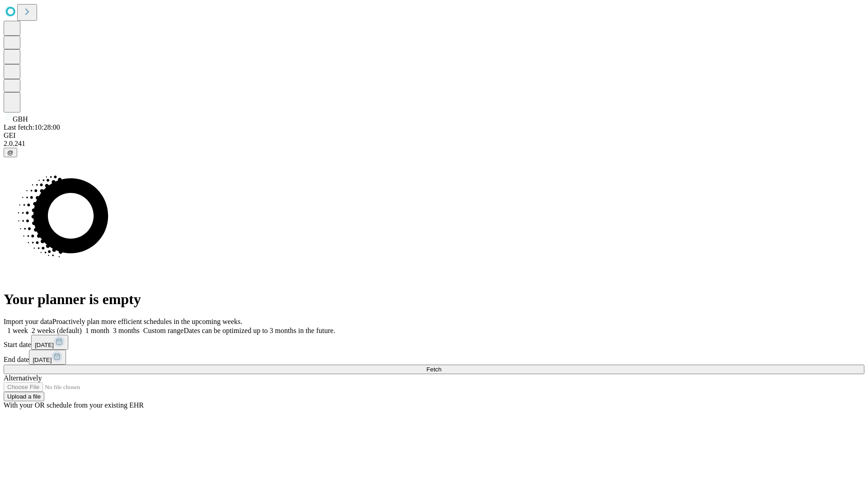 The height and width of the screenshot is (488, 868). Describe the element at coordinates (18, 330) in the screenshot. I see `span: 1 week` at that location.